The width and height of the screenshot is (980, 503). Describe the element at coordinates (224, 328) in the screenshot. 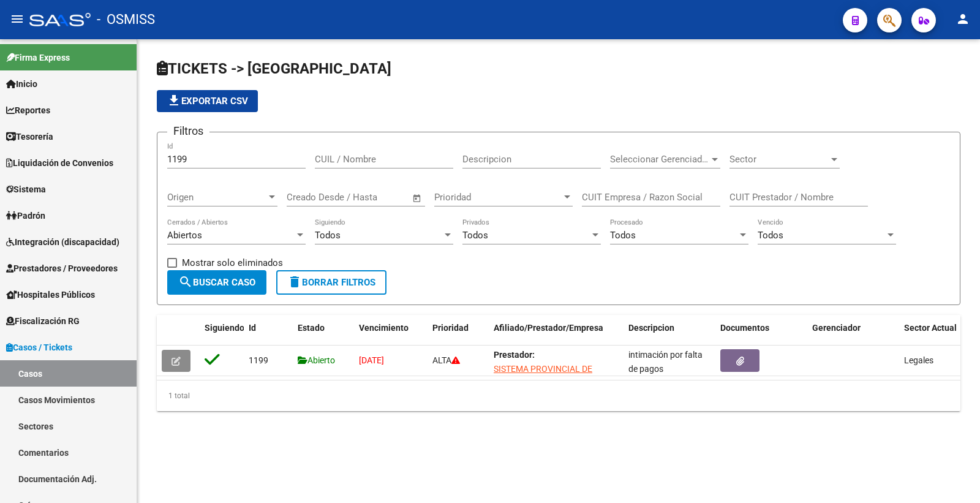

I see `span: Siguiendo` at that location.